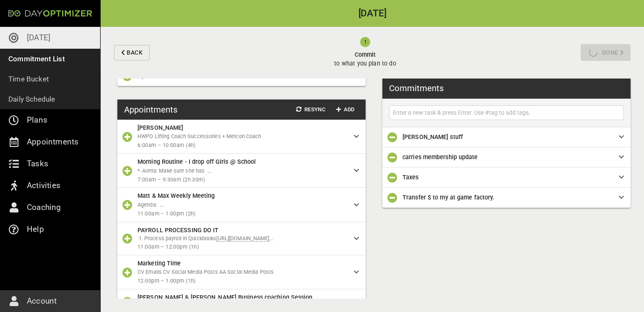  I want to click on div: Marketing TimeCV Emails CV Social Media Posts AA Social Media Posts12:00pm – 1:00pm (1h), so click(242, 272).